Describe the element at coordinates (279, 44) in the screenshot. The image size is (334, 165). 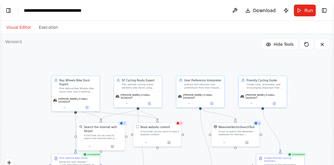
I see `button: Hide Tools` at that location.